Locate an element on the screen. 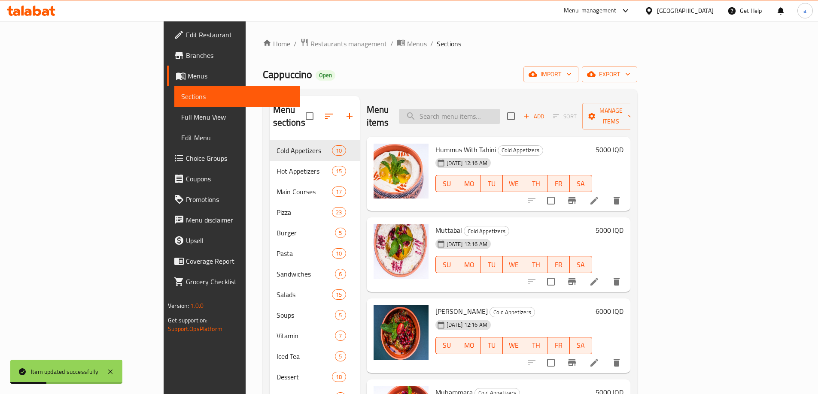 This screenshot has width=818, height=394. a: Edit menu item is located at coordinates (594, 363).